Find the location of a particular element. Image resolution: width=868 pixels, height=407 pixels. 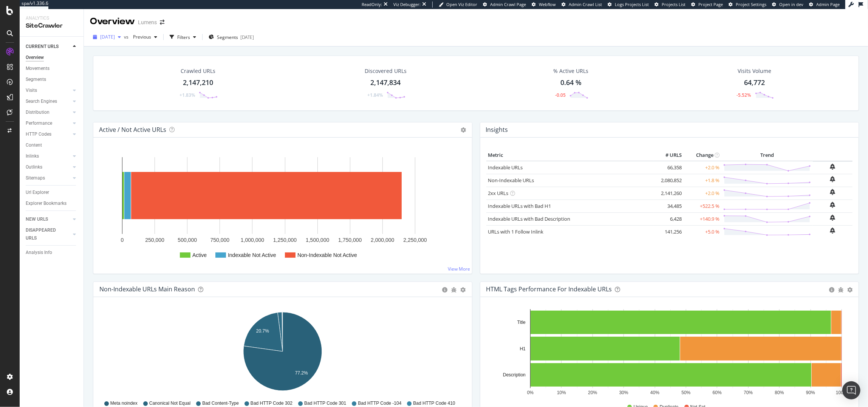

div: 2,147,834 is located at coordinates (385, 83).